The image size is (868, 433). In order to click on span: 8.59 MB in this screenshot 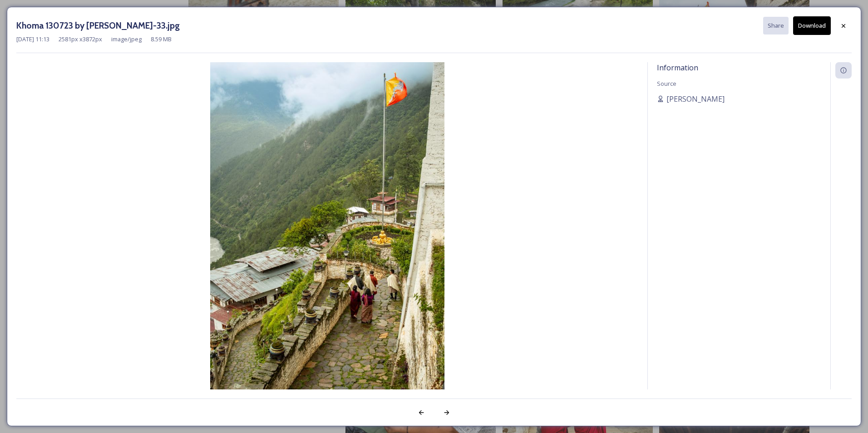, I will do `click(161, 39)`.